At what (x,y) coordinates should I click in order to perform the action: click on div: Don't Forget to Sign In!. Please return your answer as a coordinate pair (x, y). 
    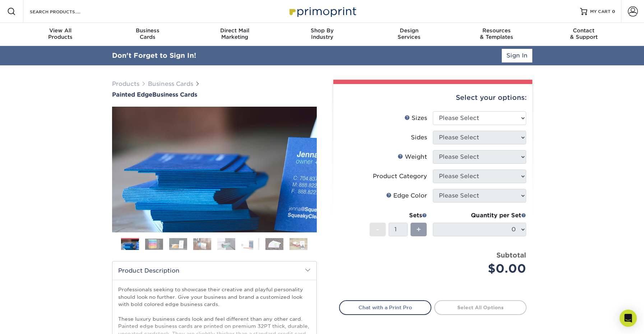
    Looking at the image, I should click on (154, 56).